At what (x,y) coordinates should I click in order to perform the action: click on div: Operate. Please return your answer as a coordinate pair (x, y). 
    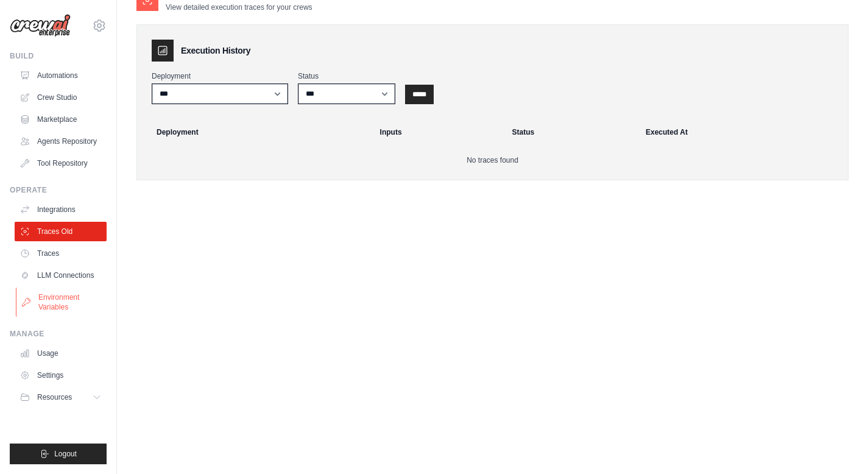
    Looking at the image, I should click on (58, 190).